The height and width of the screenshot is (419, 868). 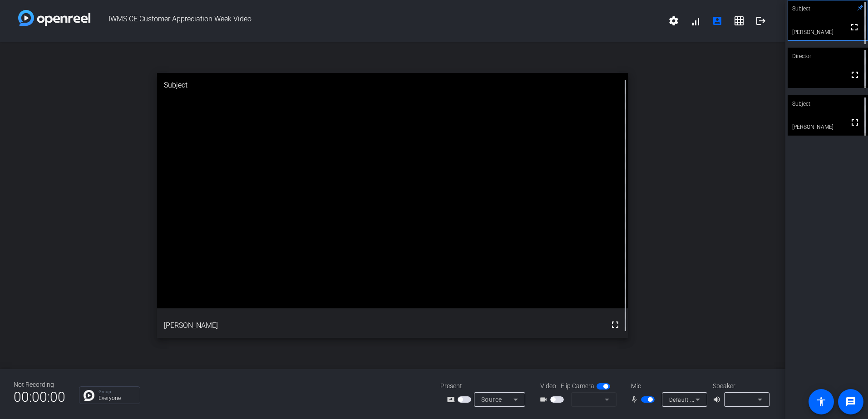 What do you see at coordinates (548, 386) in the screenshot?
I see `span: Video` at bounding box center [548, 386].